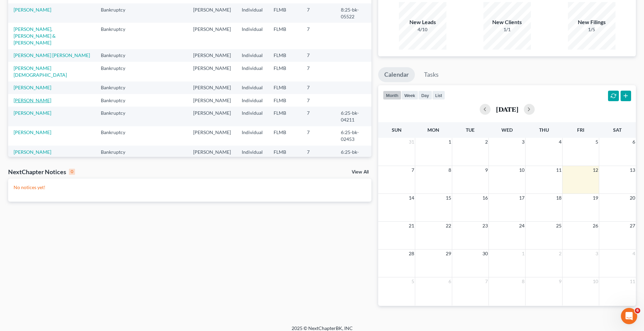 This screenshot has width=644, height=331. Describe the element at coordinates (592, 30) in the screenshot. I see `div: 1/5` at that location.